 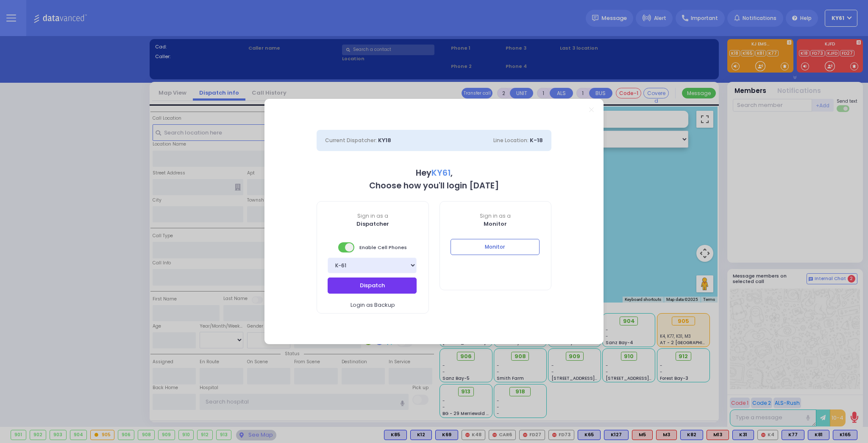 What do you see at coordinates (495, 224) in the screenshot?
I see `b: Monitor` at bounding box center [495, 224].